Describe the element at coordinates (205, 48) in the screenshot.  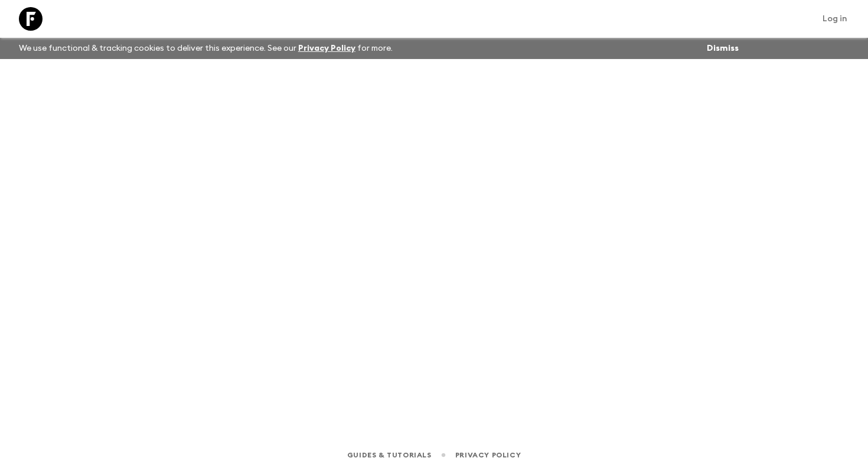
I see `p: We use functional & tracking cookies to deliver this experience. See our for more.` at that location.